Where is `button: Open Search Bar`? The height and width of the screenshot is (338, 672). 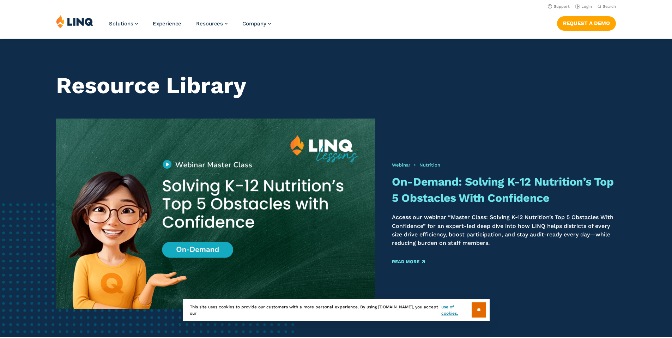 button: Open Search Bar is located at coordinates (607, 6).